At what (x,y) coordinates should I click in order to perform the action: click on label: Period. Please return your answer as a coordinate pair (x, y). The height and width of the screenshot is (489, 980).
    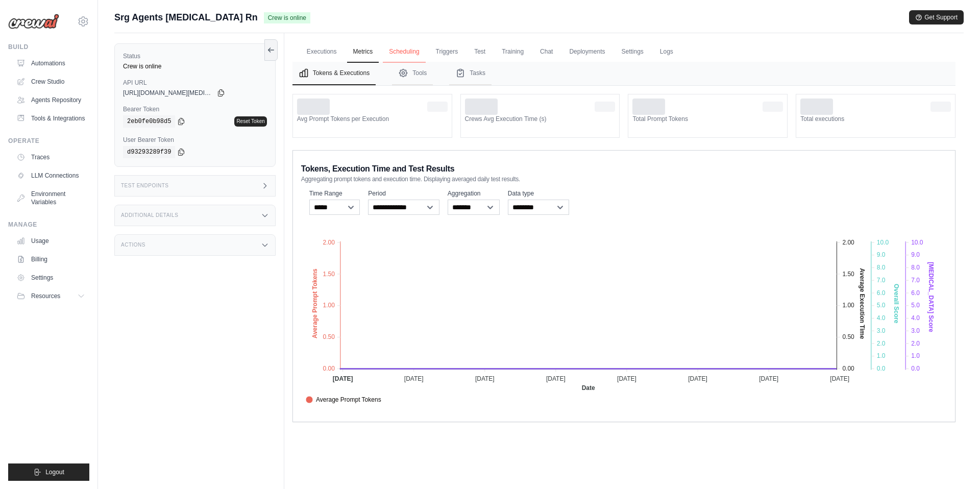
    Looking at the image, I should click on (404, 193).